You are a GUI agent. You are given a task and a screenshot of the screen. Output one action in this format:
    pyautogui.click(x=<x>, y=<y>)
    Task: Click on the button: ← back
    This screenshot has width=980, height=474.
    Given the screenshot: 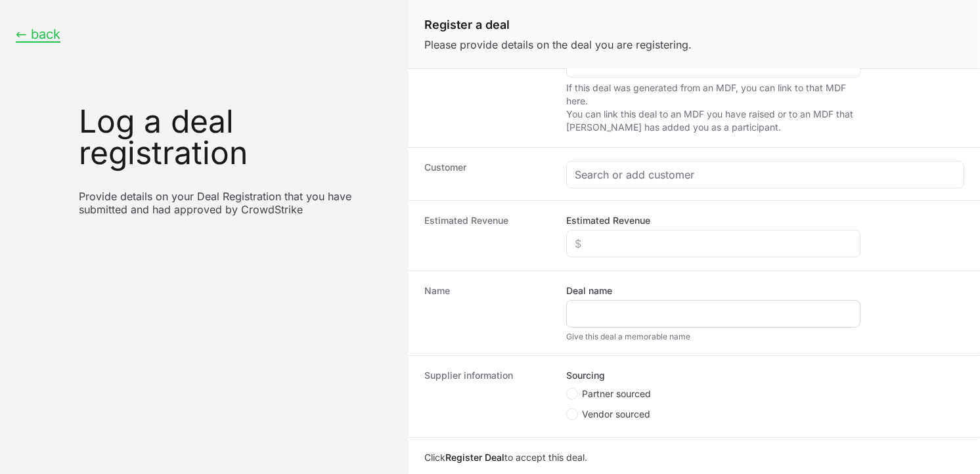 What is the action you would take?
    pyautogui.click(x=38, y=34)
    